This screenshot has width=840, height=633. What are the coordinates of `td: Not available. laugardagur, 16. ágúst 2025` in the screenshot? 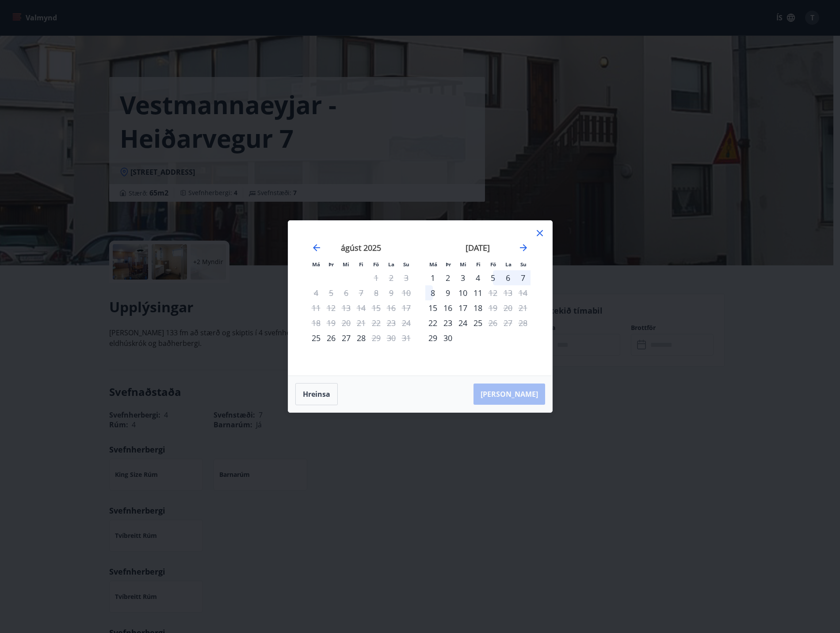 It's located at (391, 308).